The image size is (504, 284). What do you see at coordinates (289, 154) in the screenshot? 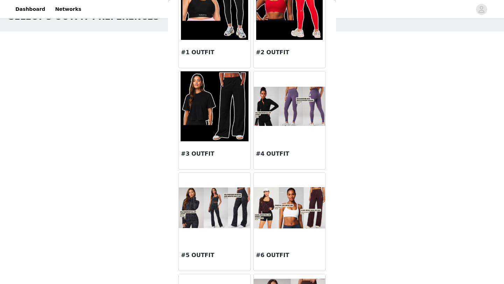
I see `h3: #4 OUTFIT` at bounding box center [289, 154].